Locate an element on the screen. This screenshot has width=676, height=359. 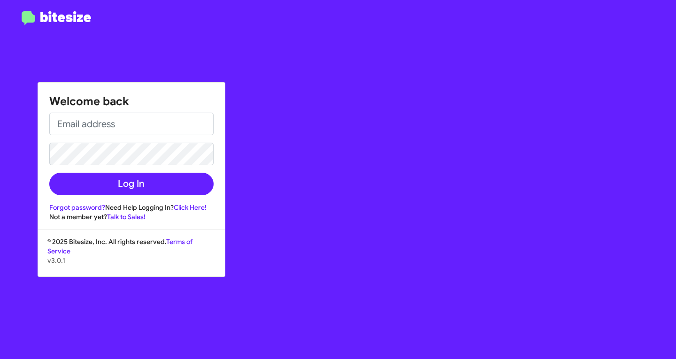
p: v3.0.1 is located at coordinates (131, 261).